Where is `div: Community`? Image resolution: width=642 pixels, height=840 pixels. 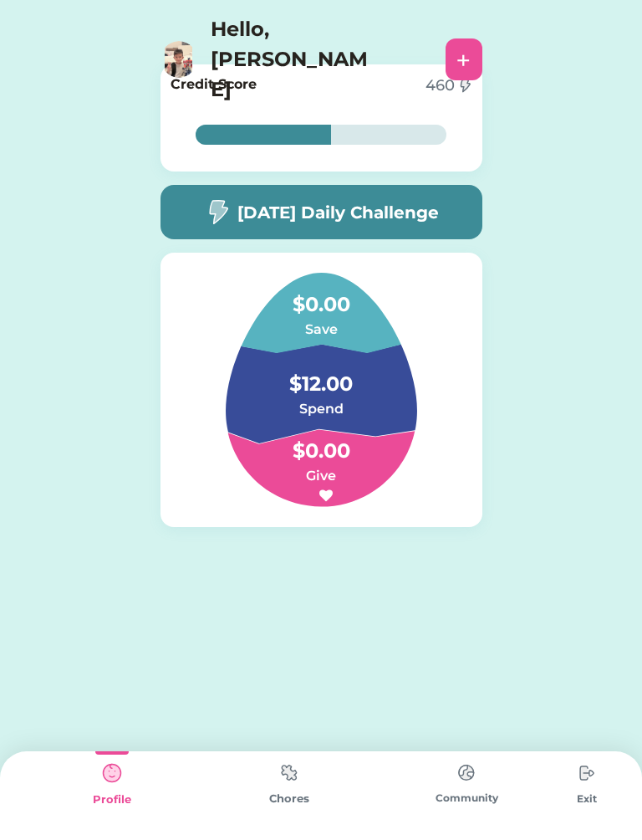 div: Community is located at coordinates (466, 798).